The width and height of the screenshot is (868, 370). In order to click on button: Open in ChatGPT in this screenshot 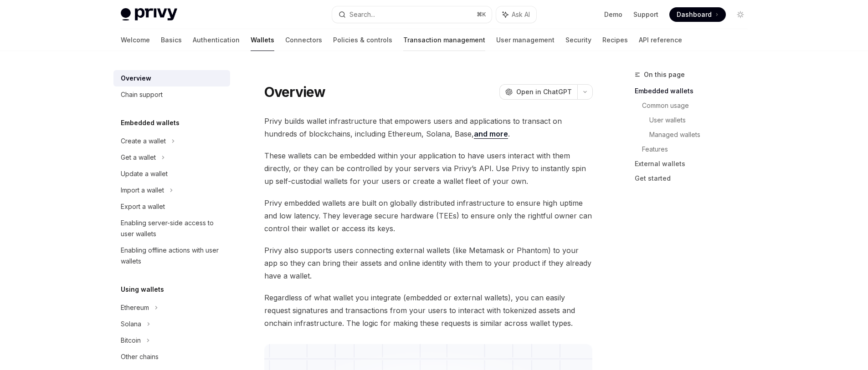, I will do `click(538, 92)`.